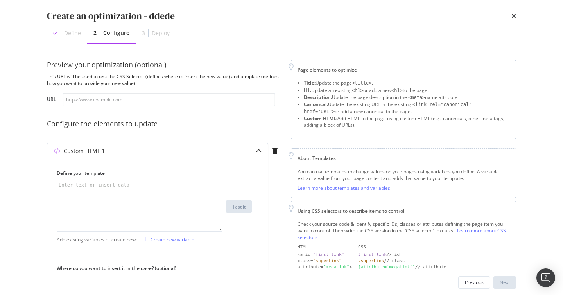 This screenshot has height=295, width=563. Describe the element at coordinates (407, 90) in the screenshot. I see `li: Update an existing or add a new to the page.` at that location.